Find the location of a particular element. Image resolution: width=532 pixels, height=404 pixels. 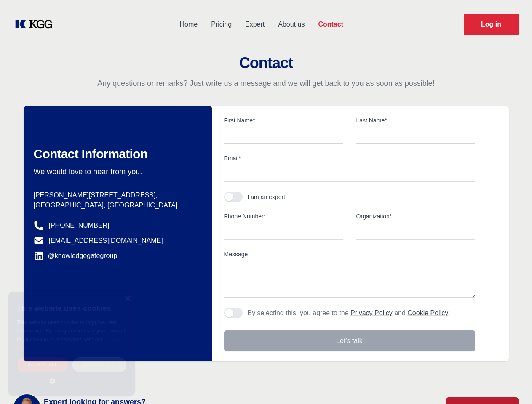

p: We would love to hear from you. is located at coordinates (116, 171).